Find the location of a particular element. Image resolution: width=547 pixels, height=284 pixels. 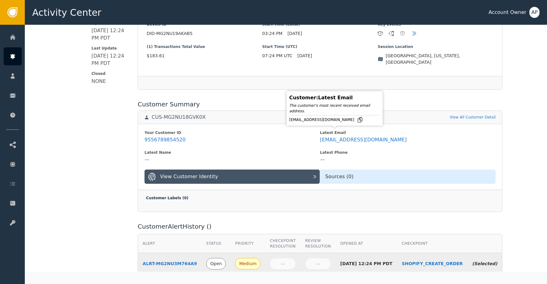

div: Your Customer ID is located at coordinates (232, 133).